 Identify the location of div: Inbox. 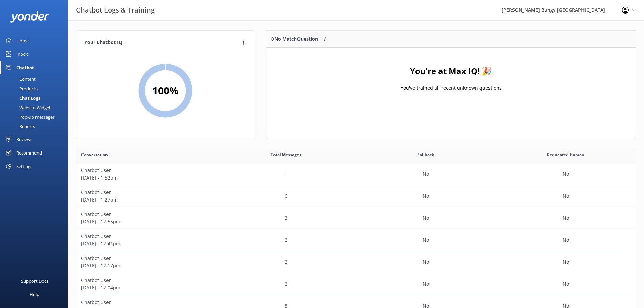
(22, 54).